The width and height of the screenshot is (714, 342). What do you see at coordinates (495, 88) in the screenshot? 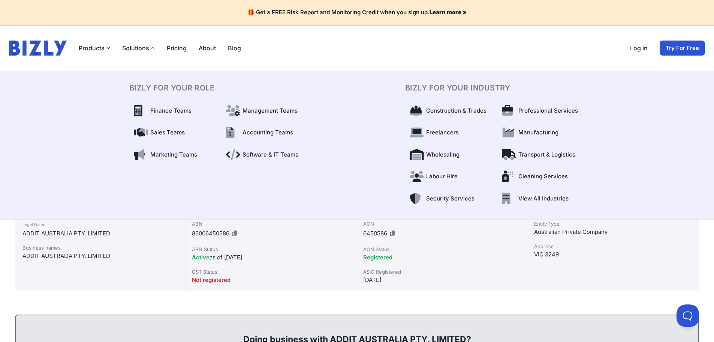
I see `h3: BIZLY For Your Industry` at bounding box center [495, 88].